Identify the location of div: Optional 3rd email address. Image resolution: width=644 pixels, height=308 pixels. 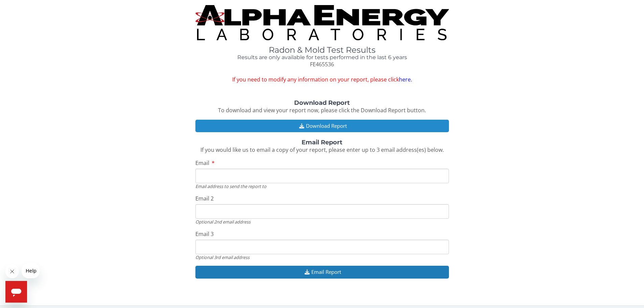
(322, 257).